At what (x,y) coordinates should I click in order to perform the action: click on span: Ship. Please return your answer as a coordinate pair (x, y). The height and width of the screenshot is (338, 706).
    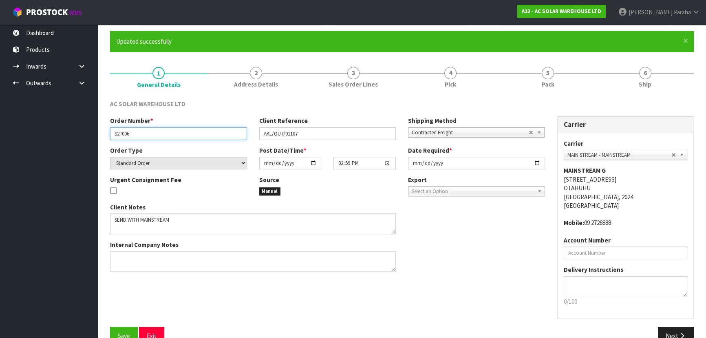
    Looking at the image, I should click on (645, 84).